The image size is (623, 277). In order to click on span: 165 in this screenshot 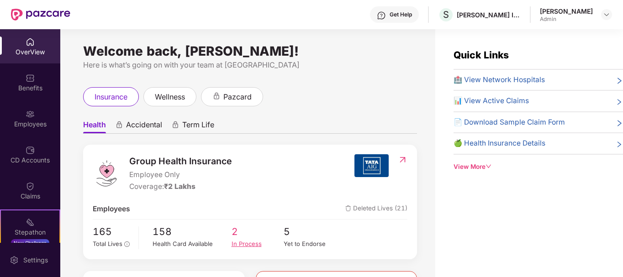, I will do `click(112, 232)`.